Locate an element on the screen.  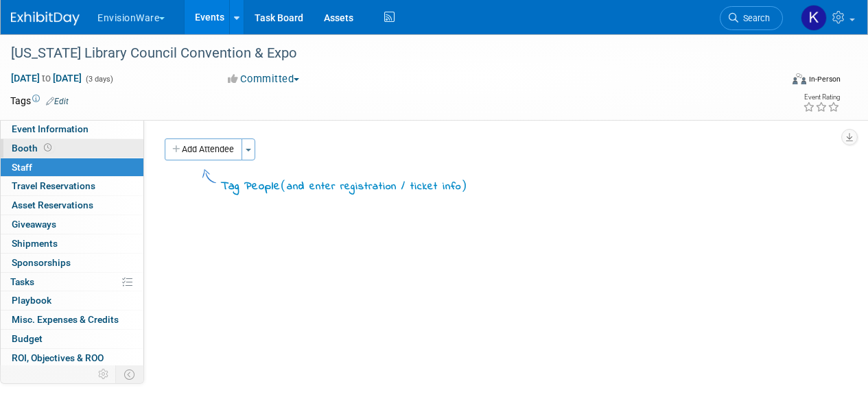
span: Asset Reservations is located at coordinates (52, 205).